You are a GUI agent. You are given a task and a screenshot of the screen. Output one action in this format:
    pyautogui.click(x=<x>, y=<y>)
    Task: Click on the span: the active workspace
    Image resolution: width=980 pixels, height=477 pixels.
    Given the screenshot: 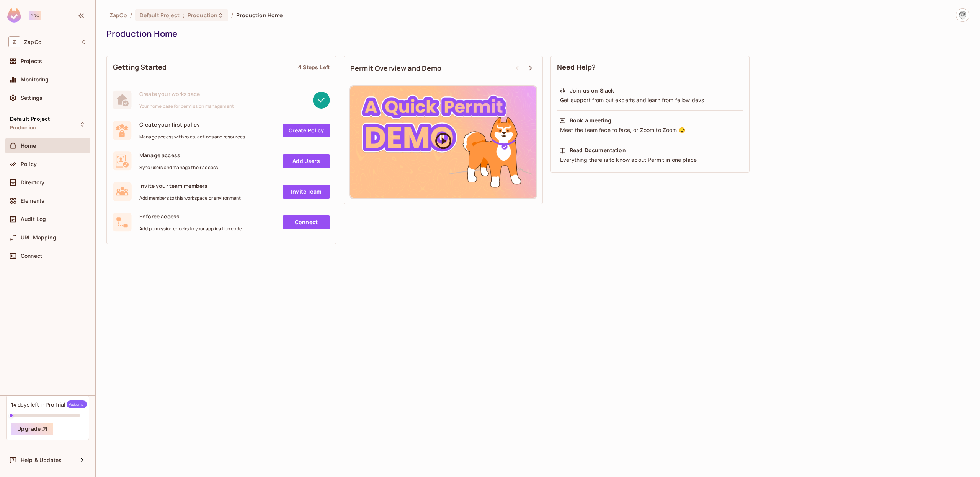 What is the action you would take?
    pyautogui.click(x=118, y=15)
    